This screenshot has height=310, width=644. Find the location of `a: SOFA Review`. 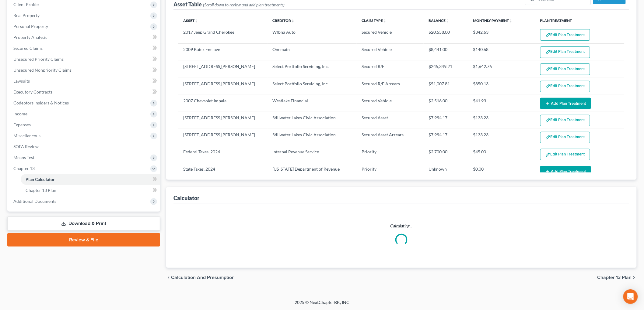

a: SOFA Review is located at coordinates (85, 146).